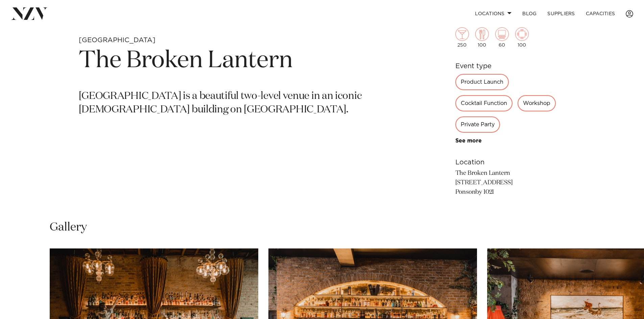 This screenshot has height=319, width=644. Describe the element at coordinates (68, 227) in the screenshot. I see `h2: Gallery` at that location.